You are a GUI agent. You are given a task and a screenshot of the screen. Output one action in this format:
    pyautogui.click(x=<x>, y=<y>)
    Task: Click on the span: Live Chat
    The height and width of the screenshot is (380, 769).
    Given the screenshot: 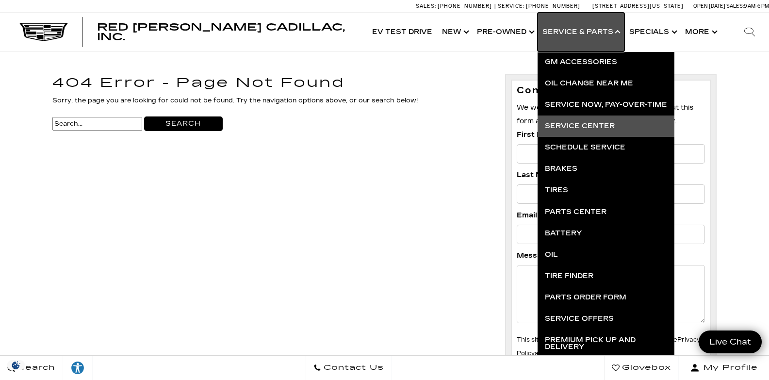 What is the action you would take?
    pyautogui.click(x=730, y=342)
    